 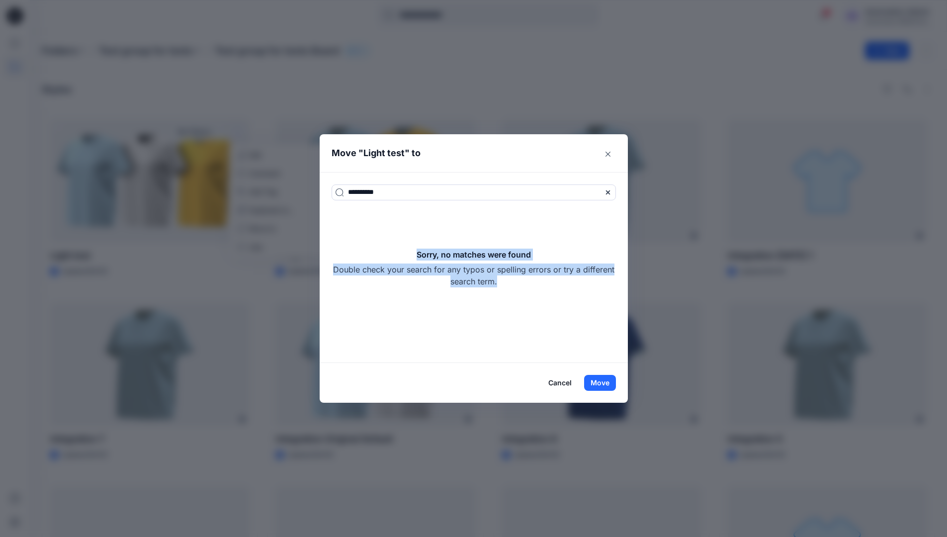 I want to click on p: Double check your search for any typos or spelling errors or try a different search term., so click(x=474, y=275).